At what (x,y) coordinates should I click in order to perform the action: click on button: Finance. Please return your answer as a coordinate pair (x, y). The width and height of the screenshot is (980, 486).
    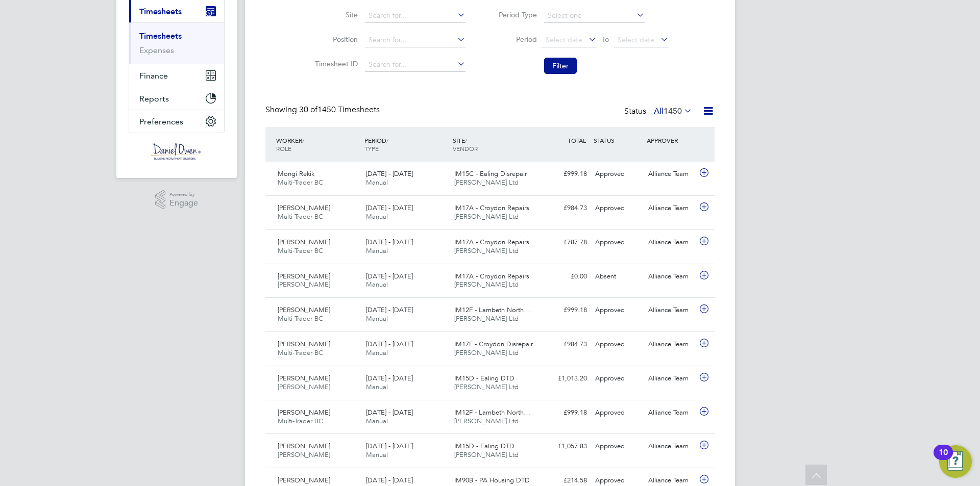
    Looking at the image, I should click on (177, 76).